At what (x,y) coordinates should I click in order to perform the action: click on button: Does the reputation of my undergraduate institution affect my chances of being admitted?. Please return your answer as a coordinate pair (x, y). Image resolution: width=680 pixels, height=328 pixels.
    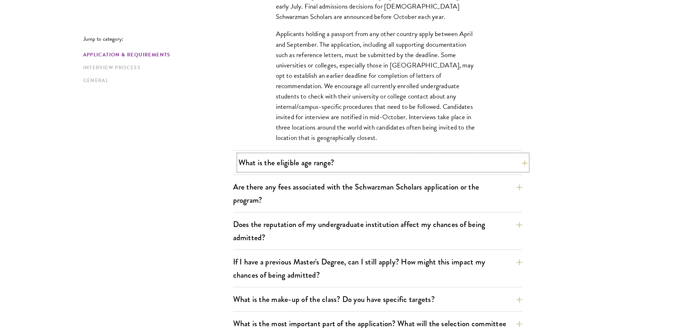
    Looking at the image, I should click on (377, 231).